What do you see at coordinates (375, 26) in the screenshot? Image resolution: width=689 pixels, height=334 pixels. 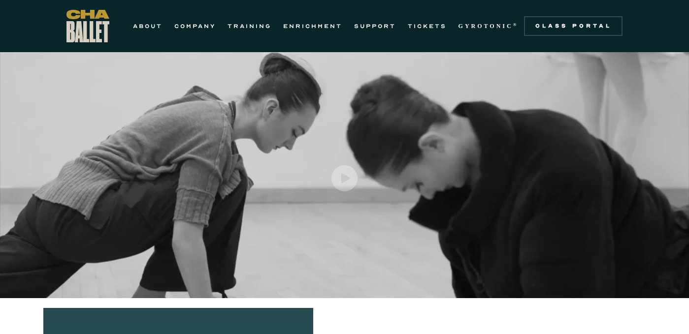 I see `a: SUPPORT` at bounding box center [375, 26].